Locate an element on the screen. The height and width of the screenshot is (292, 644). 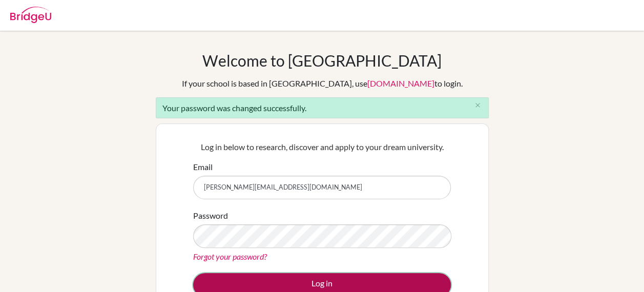
label: Password is located at coordinates (211, 216).